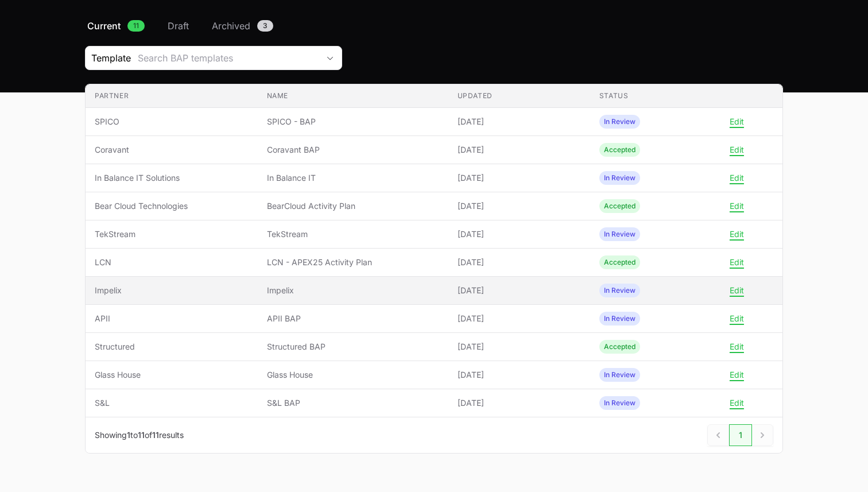  What do you see at coordinates (353, 150) in the screenshot?
I see `span: Coravant BAP` at bounding box center [353, 150].